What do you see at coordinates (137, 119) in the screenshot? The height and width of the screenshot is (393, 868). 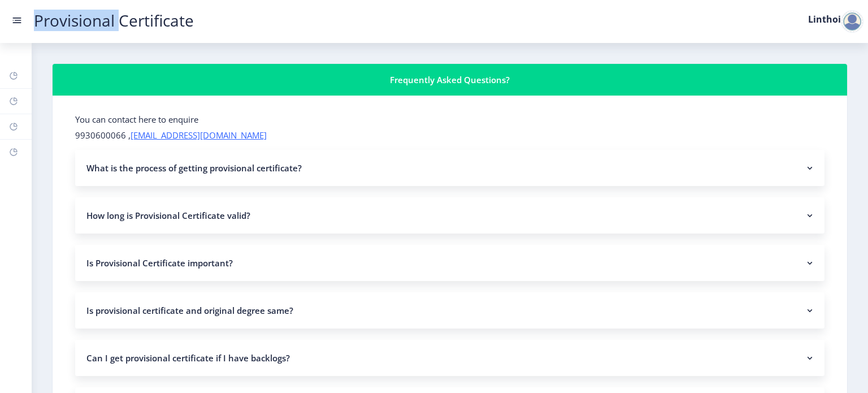 I see `label: You can contact here to enquire` at bounding box center [137, 119].